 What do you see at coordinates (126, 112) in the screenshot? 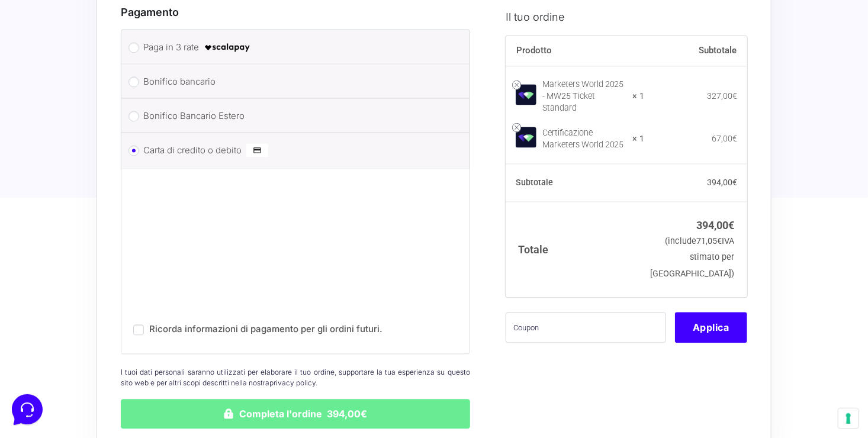
I see `span: Inizia una conversazione` at bounding box center [126, 112].